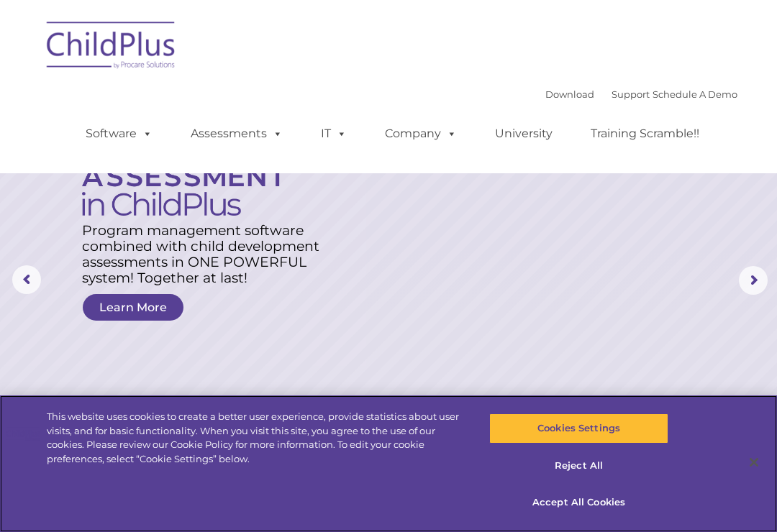 Image resolution: width=777 pixels, height=532 pixels. What do you see at coordinates (256, 438) in the screenshot?
I see `div: This website uses cookies to create a better user experience, provide statistics about user visit...` at bounding box center [256, 438].